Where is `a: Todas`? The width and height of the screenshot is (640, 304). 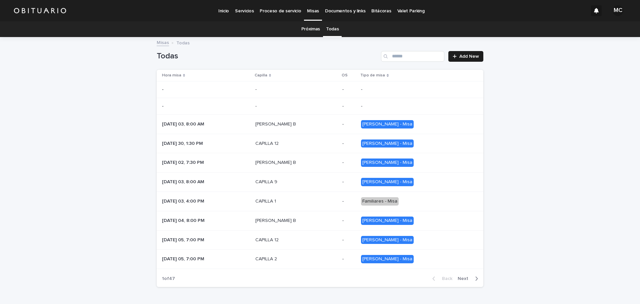
a: Todas is located at coordinates (332, 29).